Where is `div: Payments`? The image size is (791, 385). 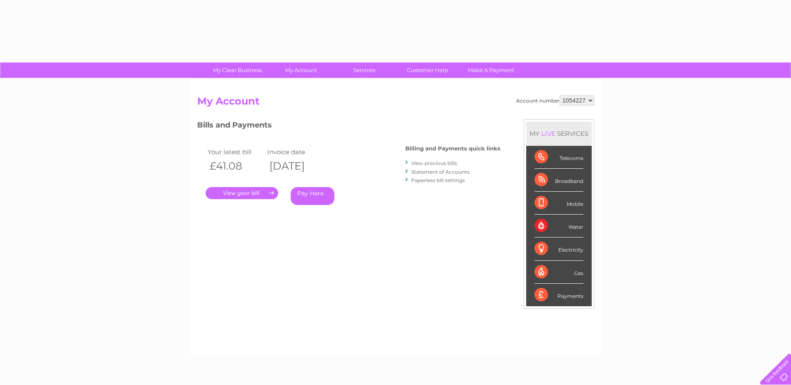
div: Payments is located at coordinates (559, 295).